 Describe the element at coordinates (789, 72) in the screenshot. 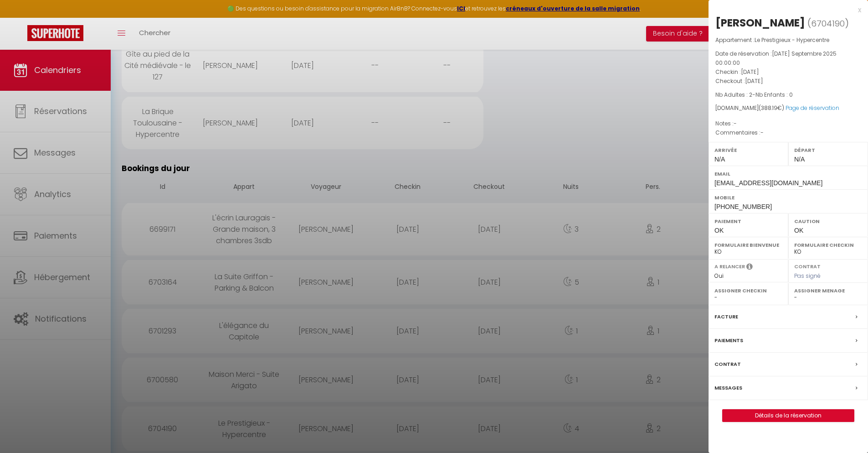

I see `p: Checkin :` at that location.